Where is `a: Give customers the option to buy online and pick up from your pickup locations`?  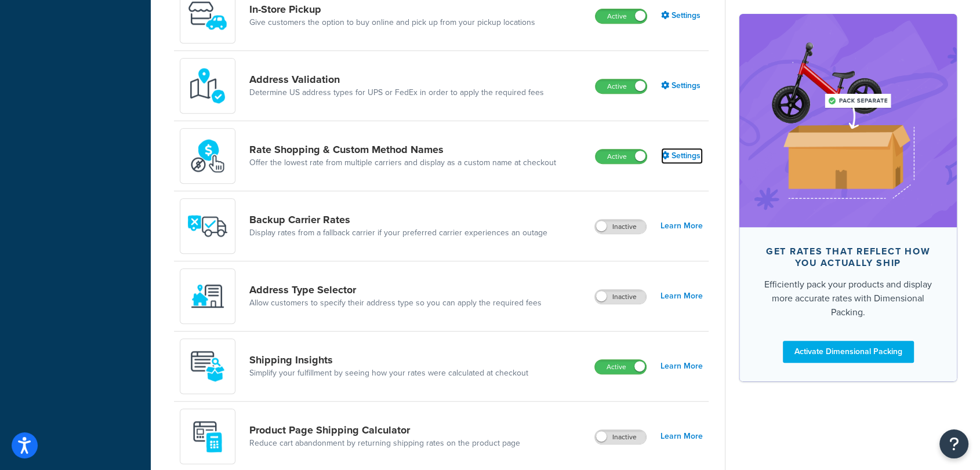 a: Give customers the option to buy online and pick up from your pickup locations is located at coordinates (391, 23).